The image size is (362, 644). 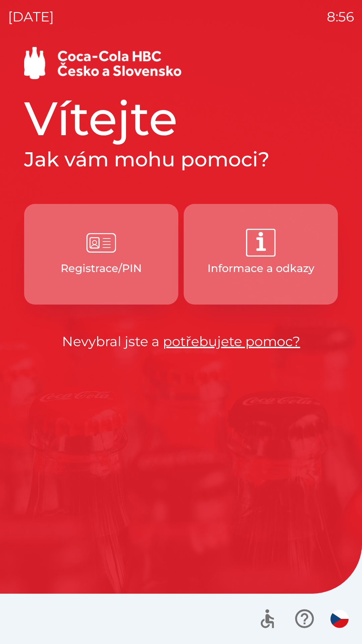 What do you see at coordinates (181, 63) in the screenshot?
I see `img: Logo` at bounding box center [181, 63].